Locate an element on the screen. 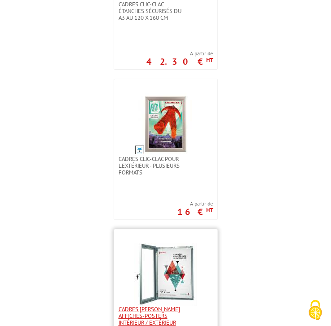 The width and height of the screenshot is (331, 326). img: Cookies (fenêtre modale) is located at coordinates (316, 310).